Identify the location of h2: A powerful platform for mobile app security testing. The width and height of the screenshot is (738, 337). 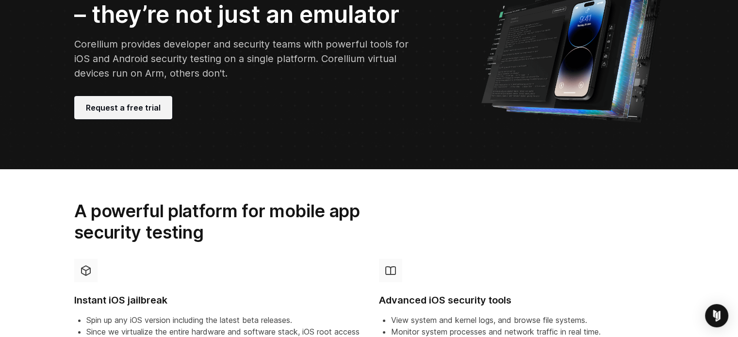
(240, 222).